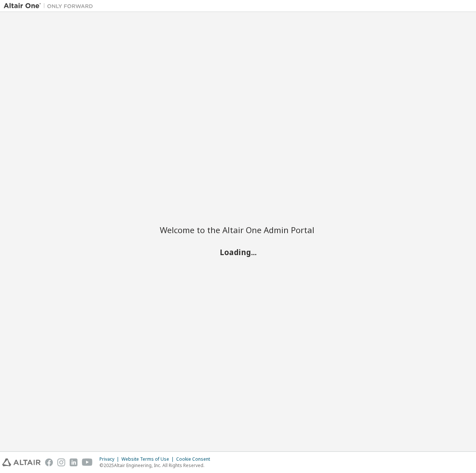 The height and width of the screenshot is (473, 476). What do you see at coordinates (49, 462) in the screenshot?
I see `img: facebook.svg` at bounding box center [49, 462].